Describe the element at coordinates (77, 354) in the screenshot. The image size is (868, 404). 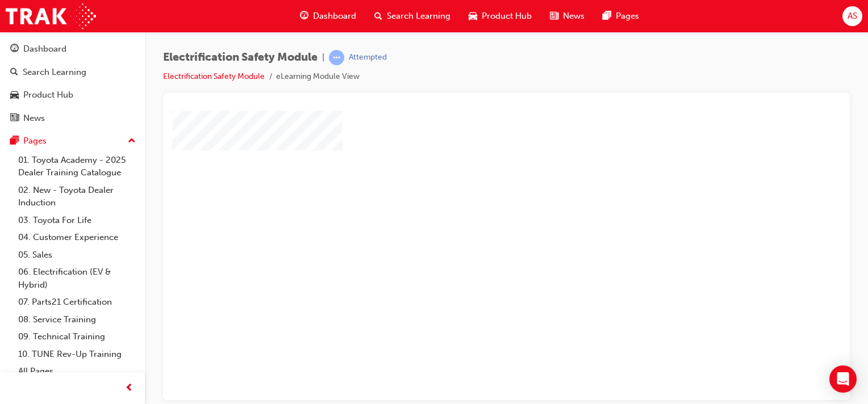
I see `a: 10. TUNE Rev-Up Training` at that location.